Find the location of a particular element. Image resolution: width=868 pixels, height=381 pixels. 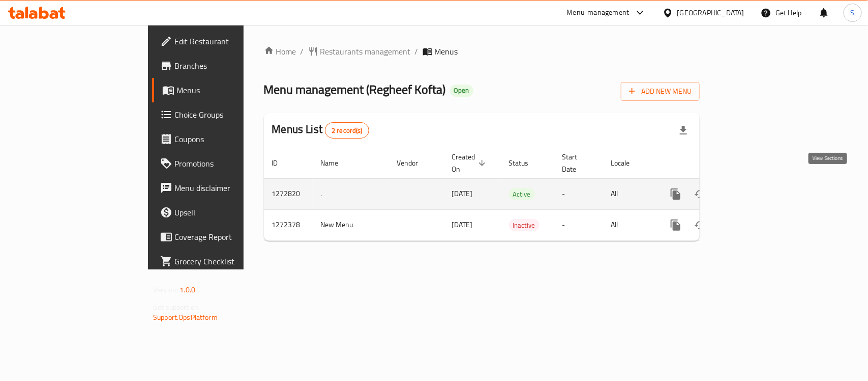

span: Open is located at coordinates (461, 90).